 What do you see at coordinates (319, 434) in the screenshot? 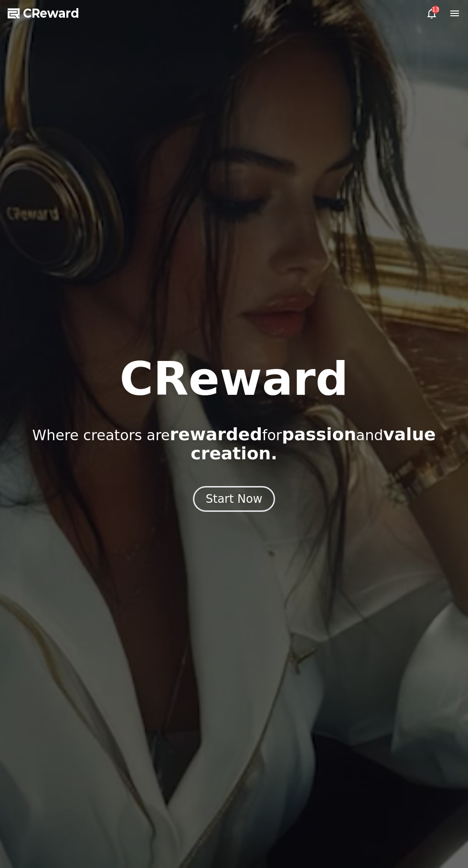
I see `span: passion` at bounding box center [319, 434].